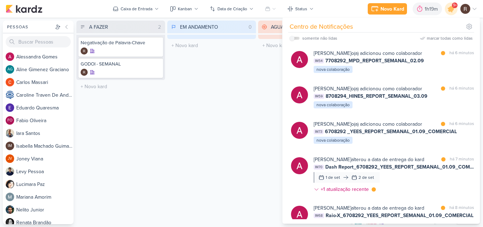  What do you see at coordinates (45, 57) in the screenshot?
I see `div: A l e s s a n d r a G o m e s` at bounding box center [45, 57].